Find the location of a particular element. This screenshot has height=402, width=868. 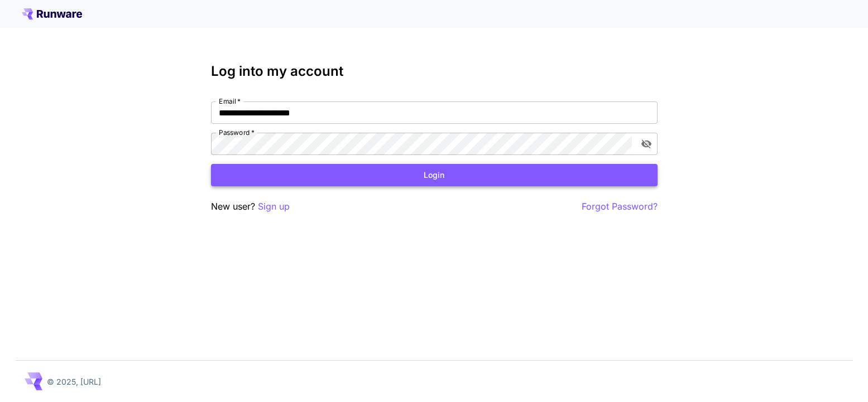

button: Forgot Password? is located at coordinates (619, 207).